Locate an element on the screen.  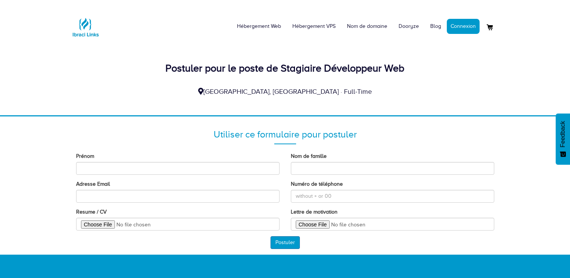
button: Feedback - Afficher l’enquête is located at coordinates (563, 139).